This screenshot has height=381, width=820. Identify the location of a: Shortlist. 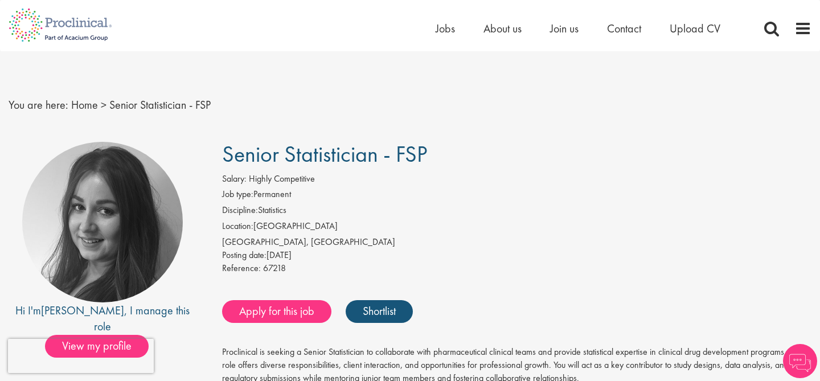
(379, 312).